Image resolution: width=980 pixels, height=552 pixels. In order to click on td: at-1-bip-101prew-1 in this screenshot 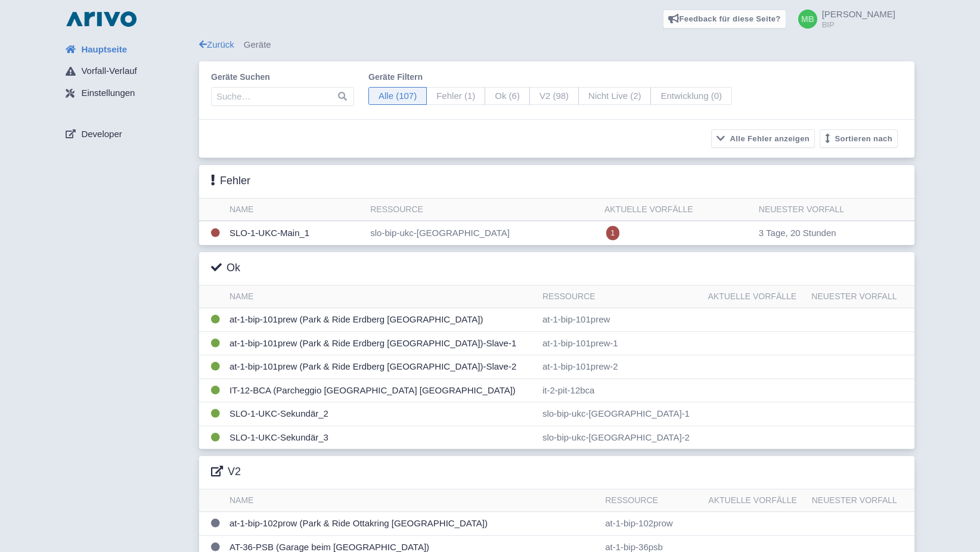, I will do `click(620, 344)`.